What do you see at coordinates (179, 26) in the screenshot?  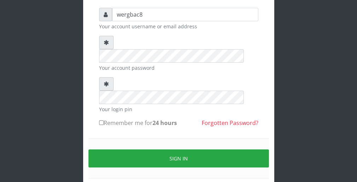 I see `small: Your account username or email address` at bounding box center [179, 26].